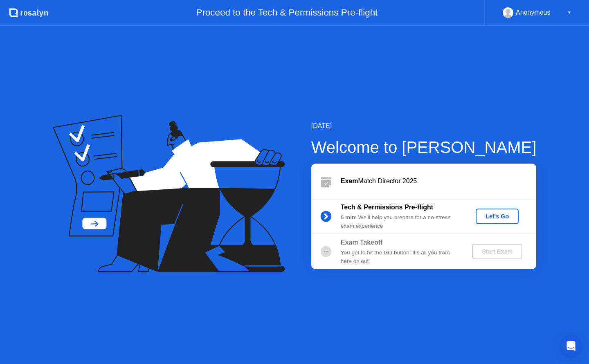 The height and width of the screenshot is (364, 589). I want to click on div: Let's Go, so click(497, 216).